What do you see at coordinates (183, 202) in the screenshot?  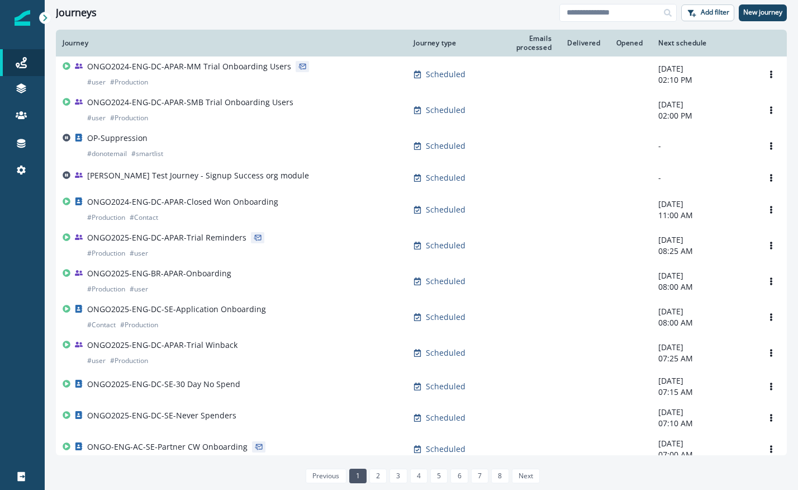 I see `p: ONGO2024-ENG-DC-APAR-Closed Won Onboarding` at bounding box center [183, 202].